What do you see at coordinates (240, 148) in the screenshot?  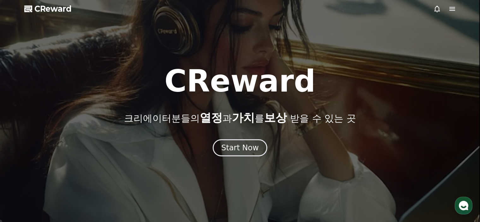 I see `button: Start Now` at bounding box center [240, 148].